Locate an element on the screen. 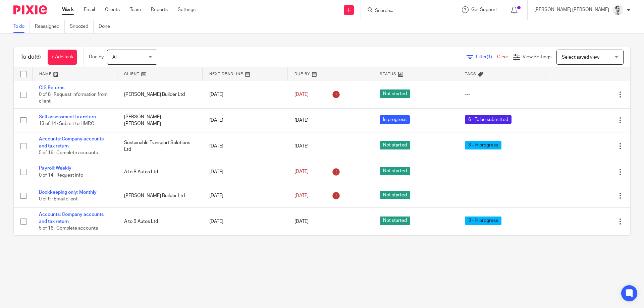  h1: To do is located at coordinates (31, 57).